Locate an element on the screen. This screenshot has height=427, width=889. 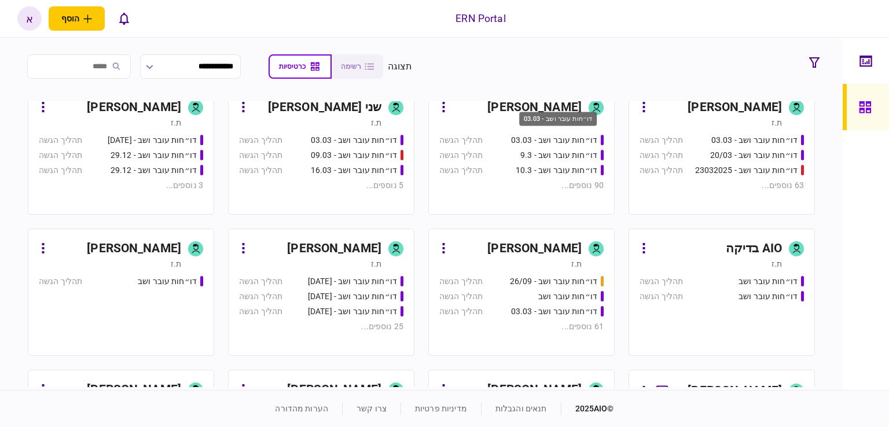
div: דו״חות עובר ושב - 26.12.24 is located at coordinates (152, 140).